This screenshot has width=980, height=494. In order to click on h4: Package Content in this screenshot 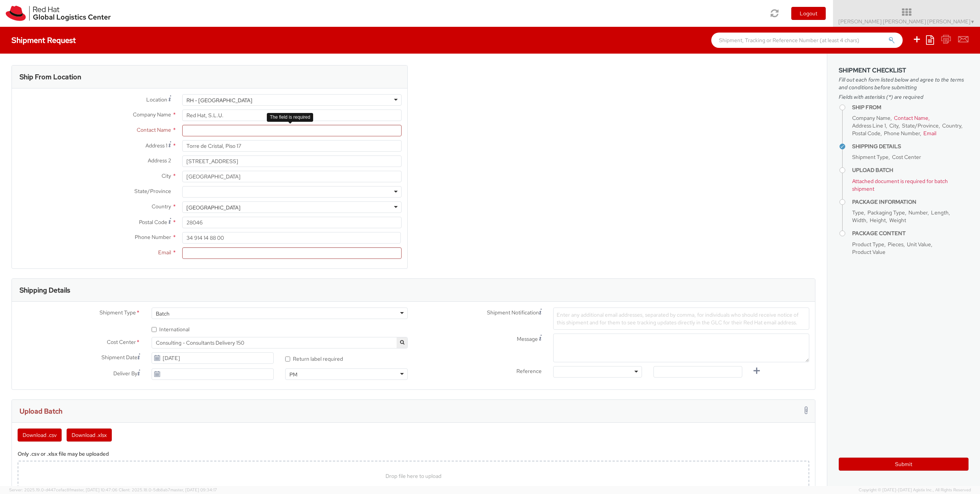, I will do `click(911, 233)`.